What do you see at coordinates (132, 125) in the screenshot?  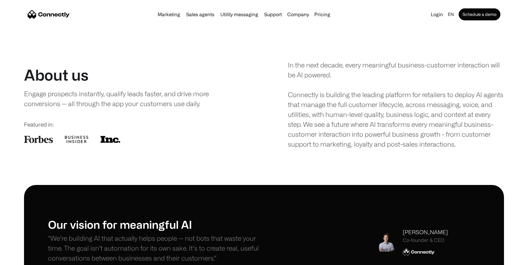 I see `div: Featured in:` at bounding box center [132, 125].